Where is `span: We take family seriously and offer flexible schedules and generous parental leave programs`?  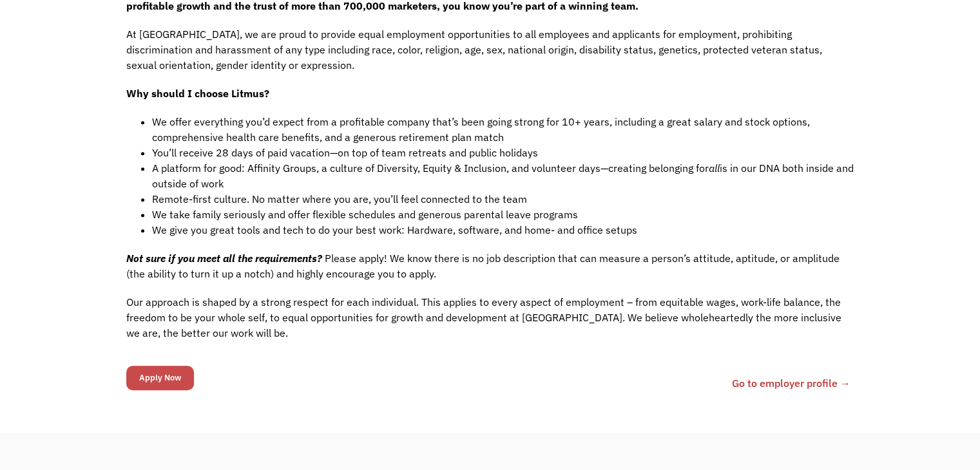 span: We take family seriously and offer flexible schedules and generous parental leave programs is located at coordinates (365, 214).